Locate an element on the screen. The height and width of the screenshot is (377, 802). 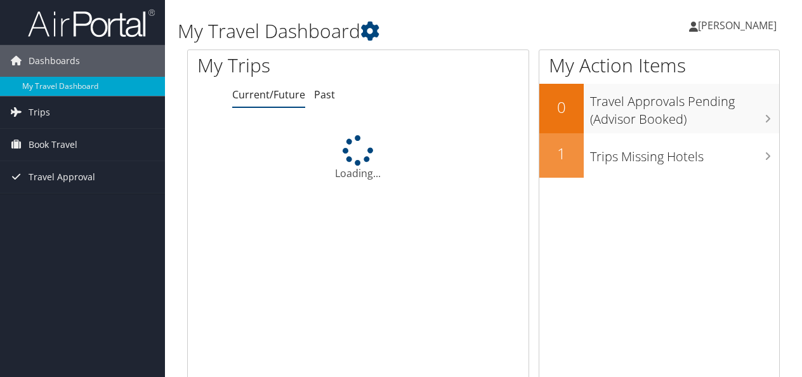
h1: My Travel Dashboard is located at coordinates (381, 31).